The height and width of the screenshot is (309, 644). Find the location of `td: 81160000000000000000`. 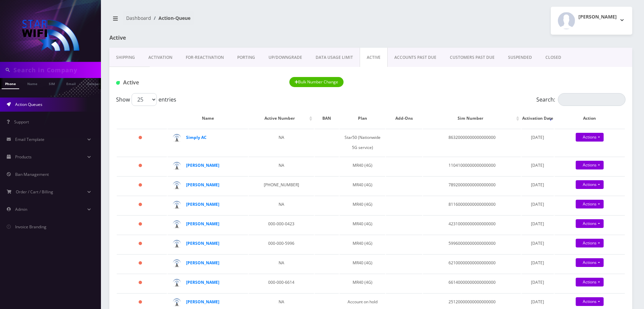

td: 81160000000000000000 is located at coordinates (472, 205).